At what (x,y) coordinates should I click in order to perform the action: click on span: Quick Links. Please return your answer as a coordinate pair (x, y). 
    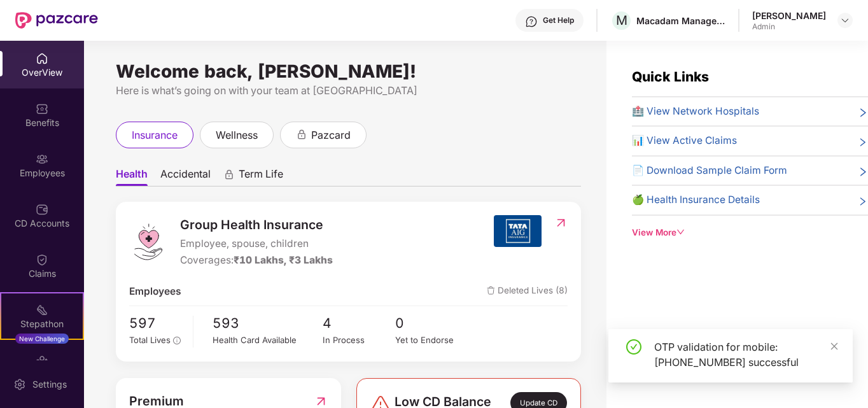
    Looking at the image, I should click on (670, 77).